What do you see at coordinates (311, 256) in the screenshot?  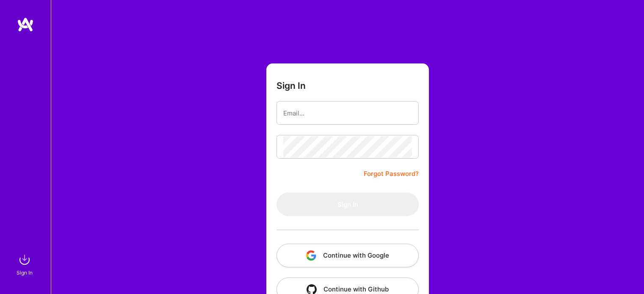 I see `img: icon` at bounding box center [311, 256].